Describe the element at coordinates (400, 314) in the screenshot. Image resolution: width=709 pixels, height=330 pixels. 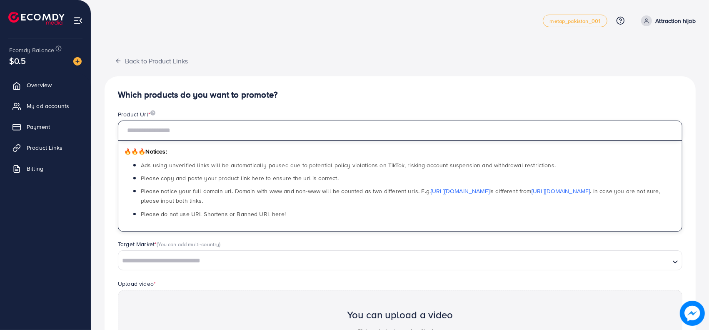
I see `h2: You can upload a video` at that location.